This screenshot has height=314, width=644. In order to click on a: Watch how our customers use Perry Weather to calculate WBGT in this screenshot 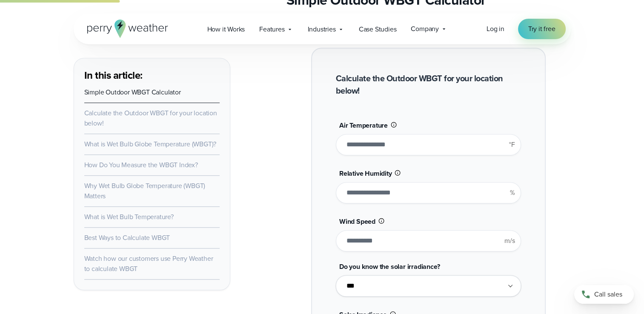, I will do `click(149, 263)`.